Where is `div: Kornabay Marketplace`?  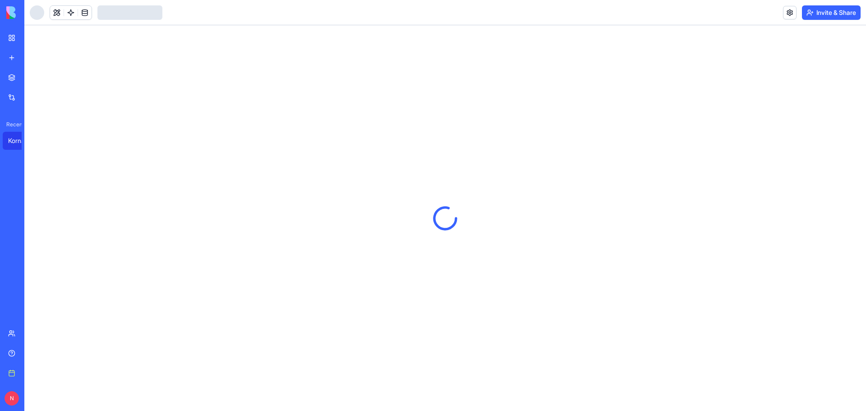
div: Kornabay Marketplace is located at coordinates (21, 141).